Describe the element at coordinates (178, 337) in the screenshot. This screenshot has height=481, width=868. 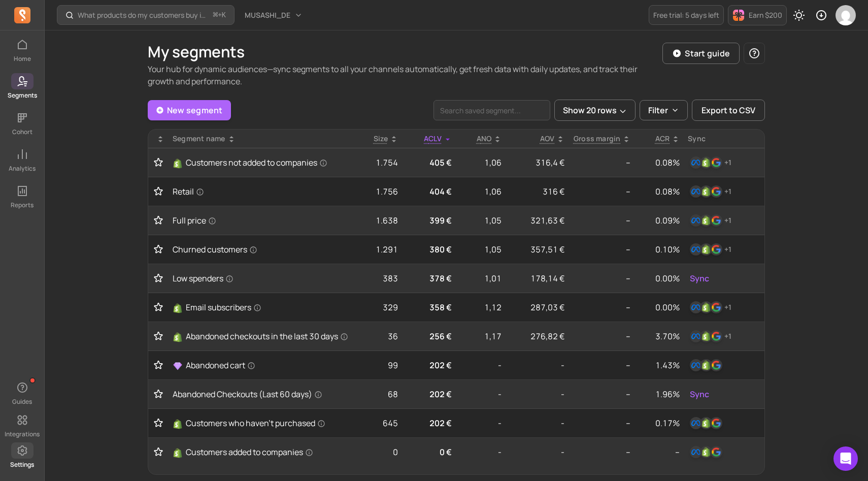
I see `img: Shopify` at that location.